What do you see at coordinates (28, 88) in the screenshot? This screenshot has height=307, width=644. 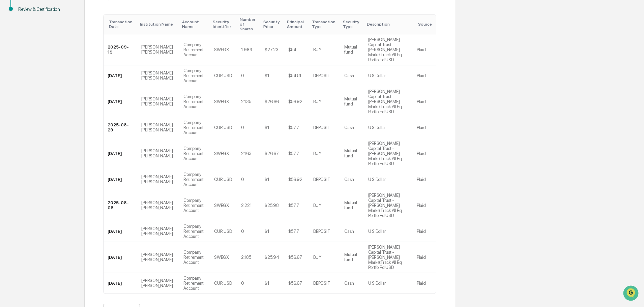 I see `span: Preclearance` at bounding box center [28, 88].